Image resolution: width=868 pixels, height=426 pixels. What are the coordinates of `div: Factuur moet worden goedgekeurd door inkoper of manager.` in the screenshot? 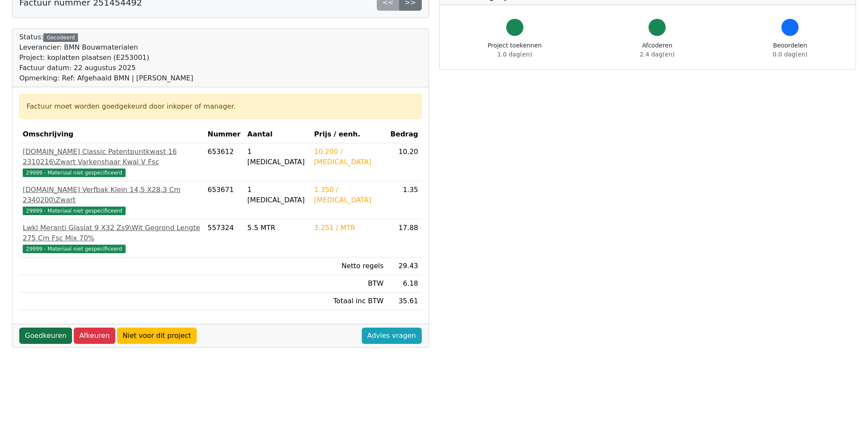 It's located at (220, 107).